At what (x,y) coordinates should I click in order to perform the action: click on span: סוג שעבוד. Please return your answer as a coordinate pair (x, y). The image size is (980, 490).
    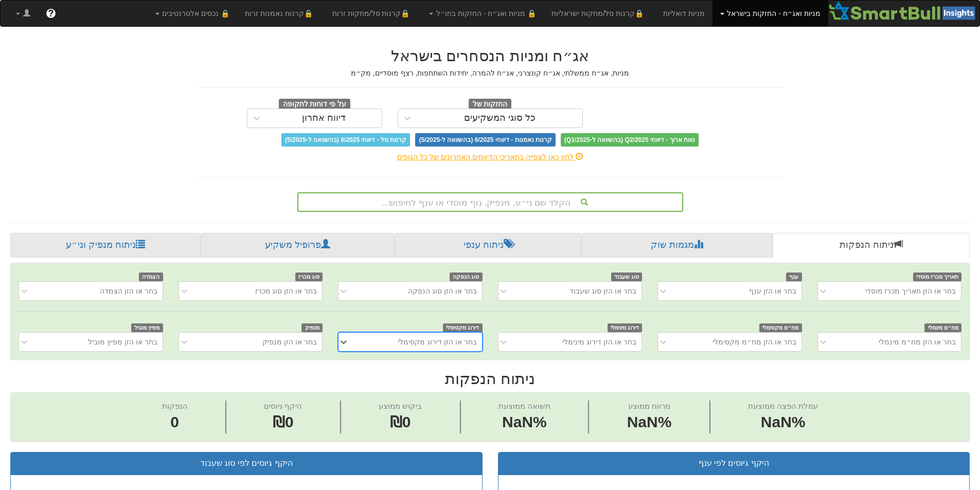
    Looking at the image, I should click on (627, 277).